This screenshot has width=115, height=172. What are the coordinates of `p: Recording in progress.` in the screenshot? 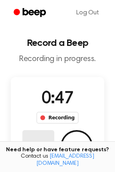 It's located at (57, 59).